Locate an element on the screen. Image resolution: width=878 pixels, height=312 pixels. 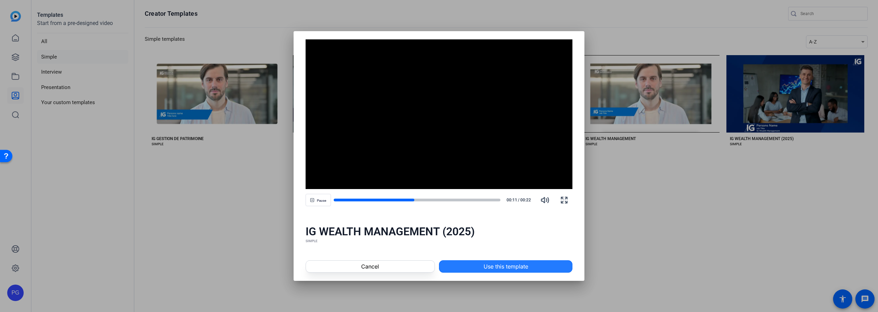
span: 00:22 is located at coordinates (527, 200).